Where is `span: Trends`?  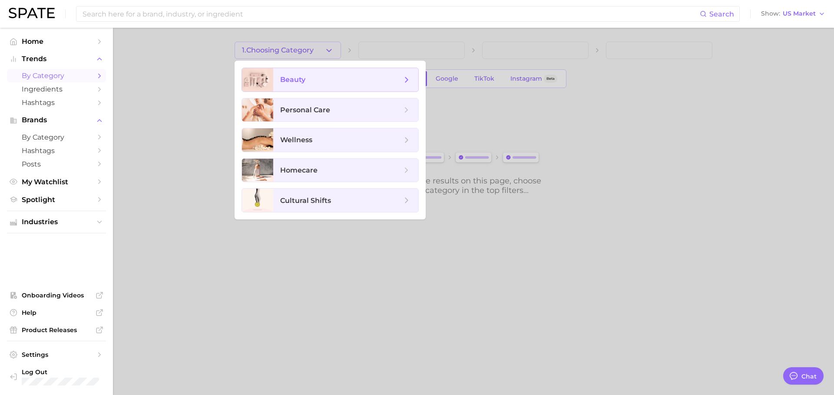
span: Trends is located at coordinates (56, 59).